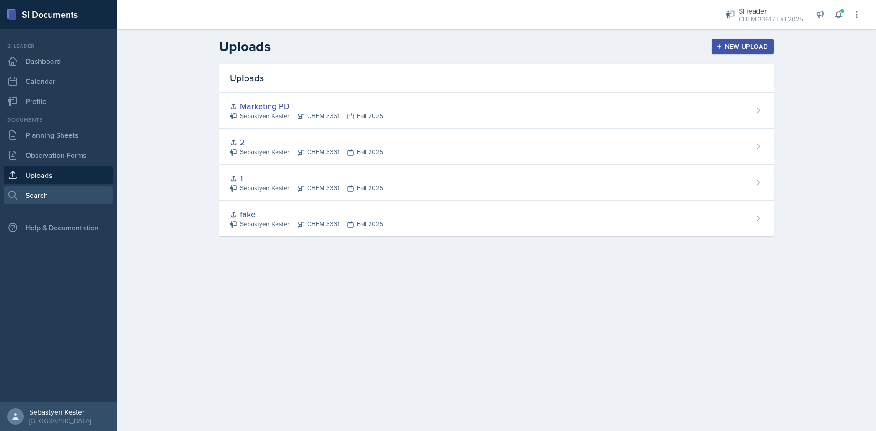  I want to click on div: Sebastyen Kester, so click(60, 412).